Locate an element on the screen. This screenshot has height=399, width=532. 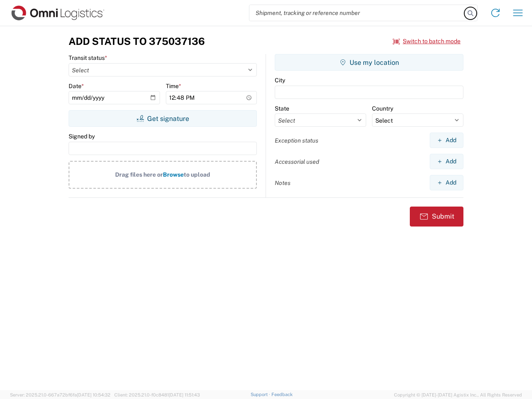
span: to upload is located at coordinates (197, 174).